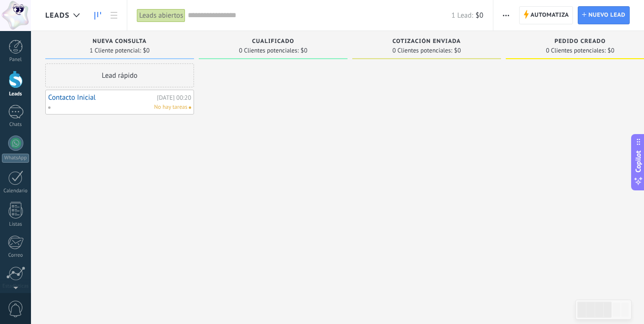  I want to click on div: Panel, so click(15, 60).